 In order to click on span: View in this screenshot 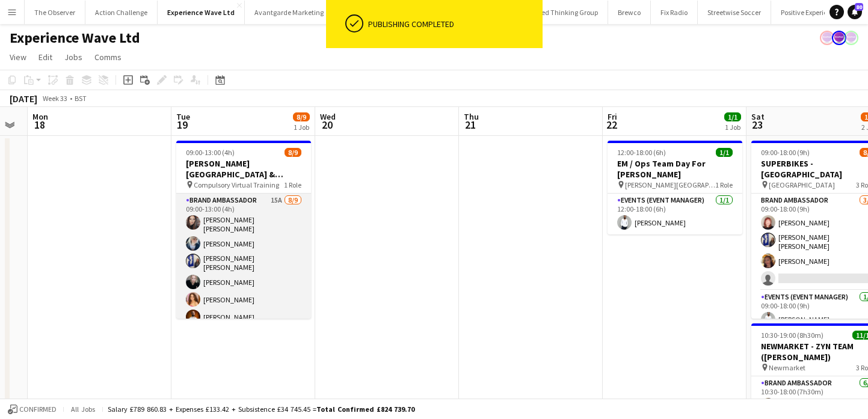, I will do `click(18, 57)`.